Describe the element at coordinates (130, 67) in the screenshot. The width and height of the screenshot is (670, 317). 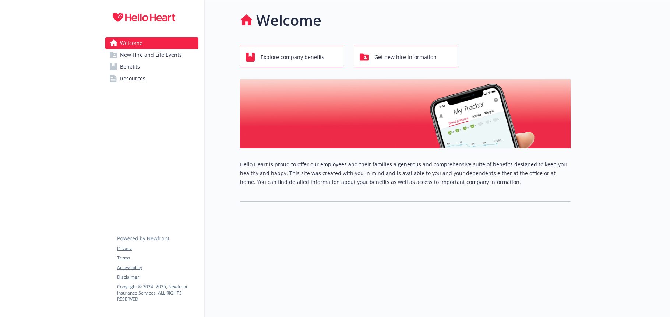
I see `span: Benefits` at that location.